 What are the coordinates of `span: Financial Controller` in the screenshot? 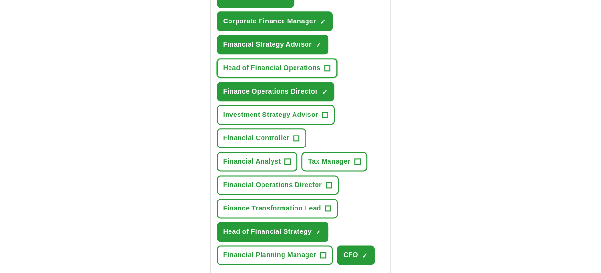 It's located at (256, 138).